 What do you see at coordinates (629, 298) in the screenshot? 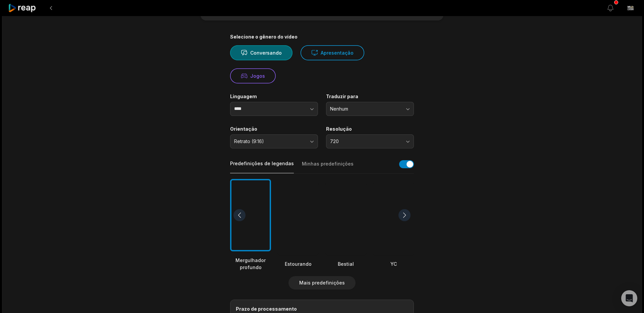
I see `div: Abra o Intercom Messenger` at bounding box center [629, 298].